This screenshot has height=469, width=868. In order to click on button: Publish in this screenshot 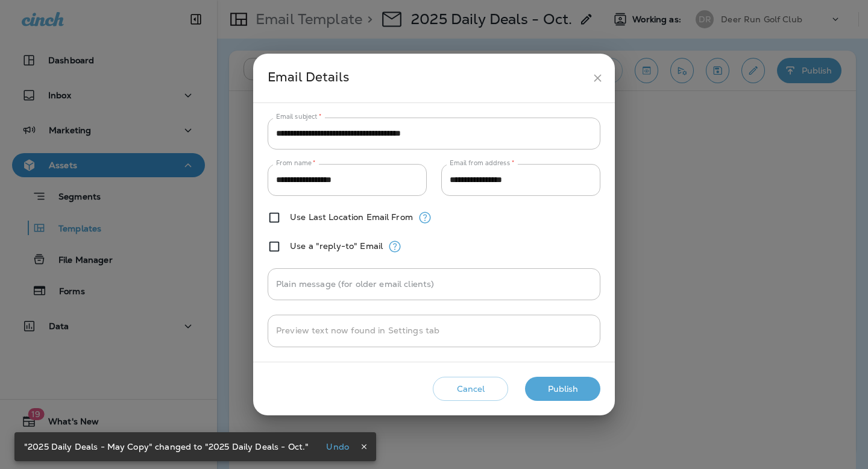, I will do `click(563, 389)`.